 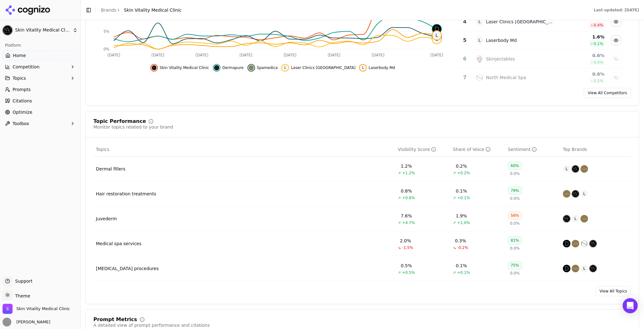 I want to click on span: Home, so click(x=19, y=55).